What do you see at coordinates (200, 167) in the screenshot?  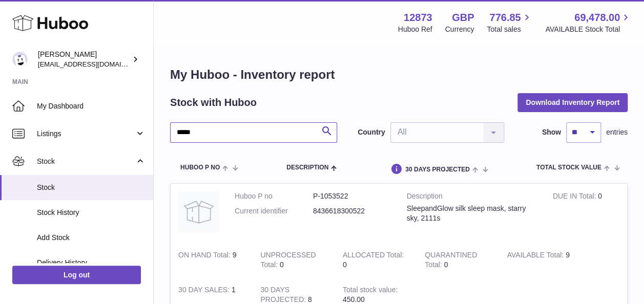 I see `span: Huboo P no` at bounding box center [200, 167].